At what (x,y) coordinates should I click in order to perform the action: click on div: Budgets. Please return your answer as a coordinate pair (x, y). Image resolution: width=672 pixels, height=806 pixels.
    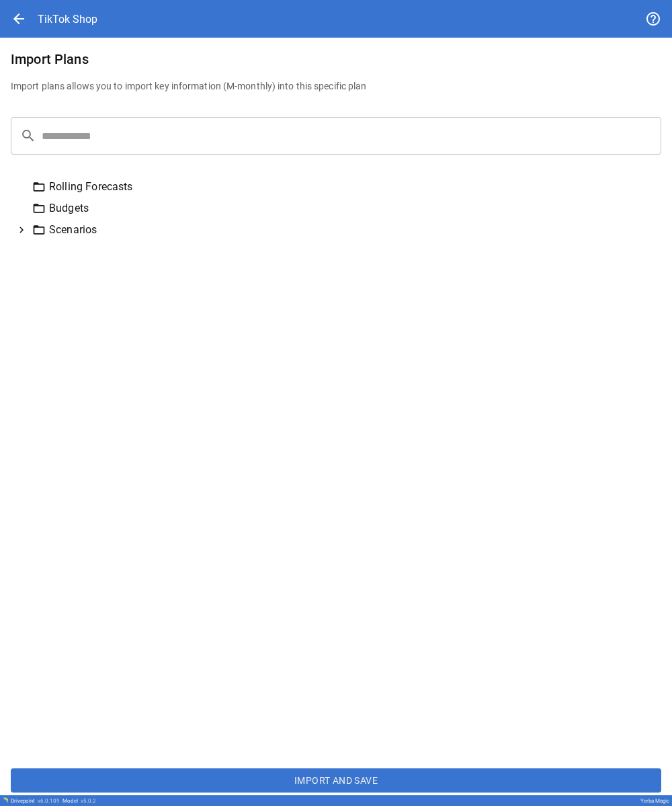
    Looking at the image, I should click on (344, 209).